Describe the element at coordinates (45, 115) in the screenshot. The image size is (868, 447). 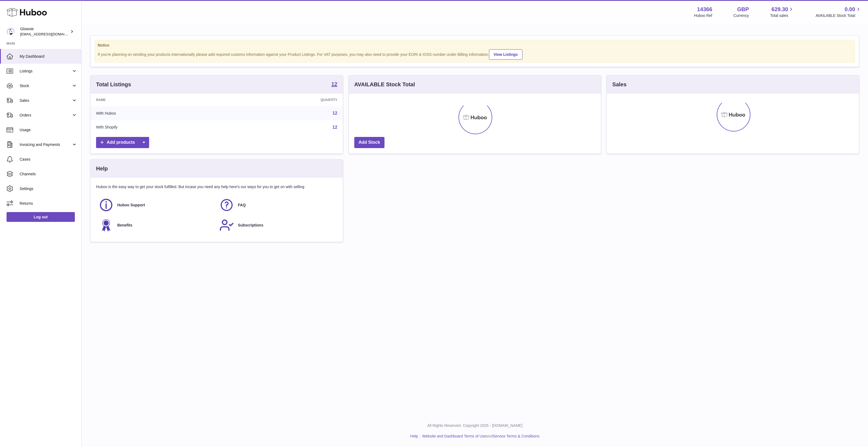
I see `span: Orders` at that location.